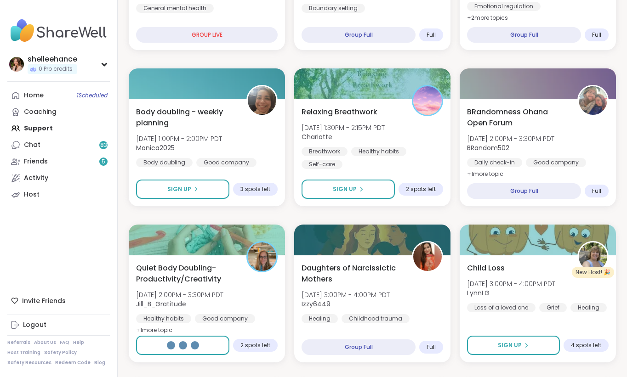 This screenshot has height=377, width=627. Describe the element at coordinates (79, 343) in the screenshot. I see `a: Help` at that location.